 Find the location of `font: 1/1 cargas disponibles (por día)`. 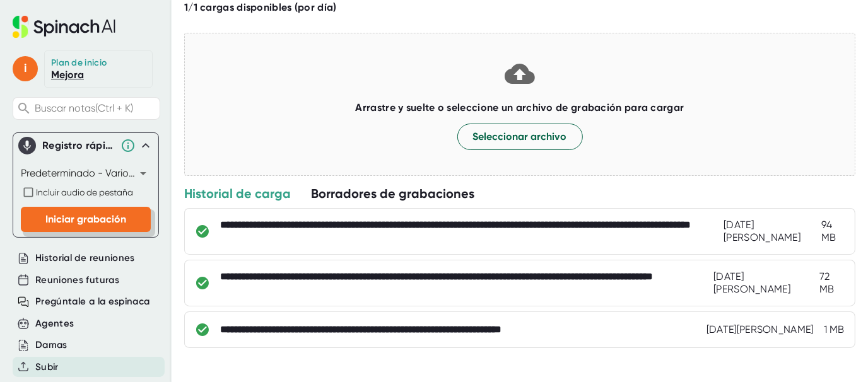

font: 1/1 cargas disponibles (por día) is located at coordinates (261, 7).